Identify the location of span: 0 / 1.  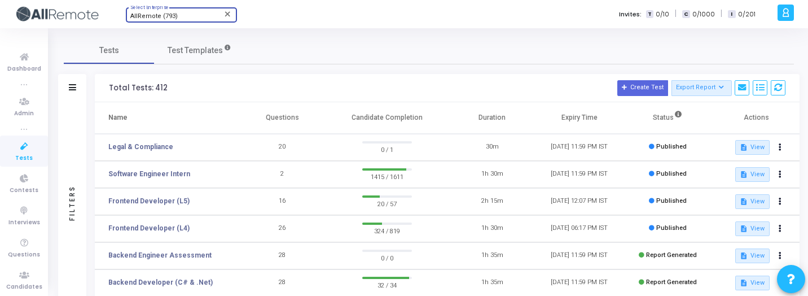
(387, 149).